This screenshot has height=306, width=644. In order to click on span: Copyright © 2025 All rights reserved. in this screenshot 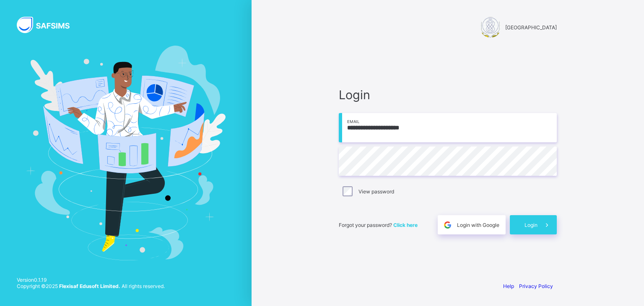, I will do `click(91, 286)`.